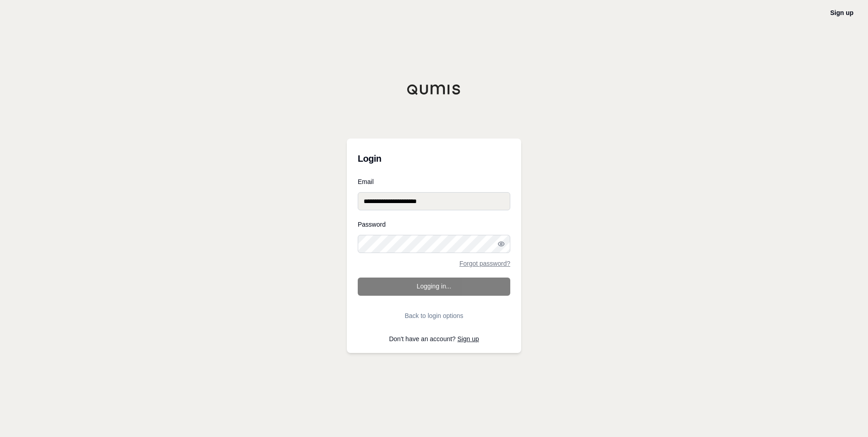 The image size is (868, 437). I want to click on label: Email, so click(434, 182).